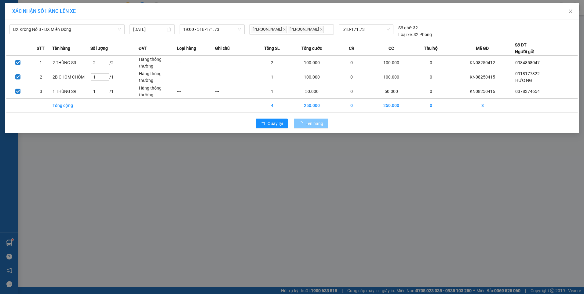 This screenshot has height=294, width=584. What do you see at coordinates (9, 47) in the screenshot?
I see `span: Nơi gửi:` at bounding box center [9, 47].